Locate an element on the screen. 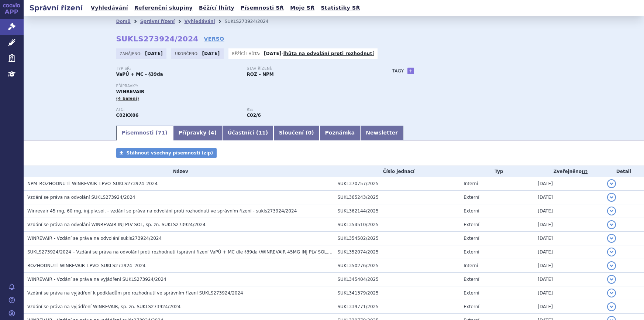 The image size is (644, 320). span: Stáhnout všechny písemnosti (zip) is located at coordinates (170, 153).